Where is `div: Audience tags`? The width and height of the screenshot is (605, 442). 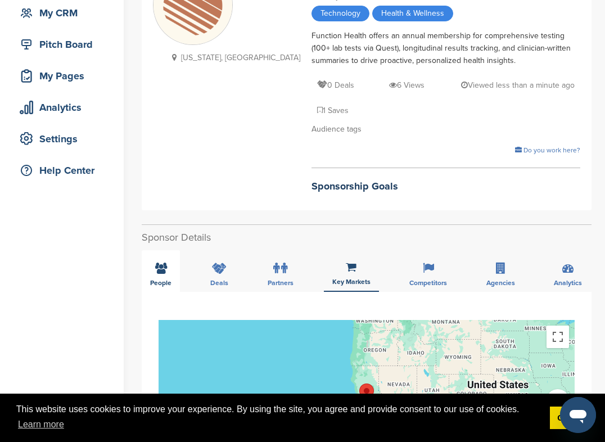 div: Audience tags is located at coordinates (446, 129).